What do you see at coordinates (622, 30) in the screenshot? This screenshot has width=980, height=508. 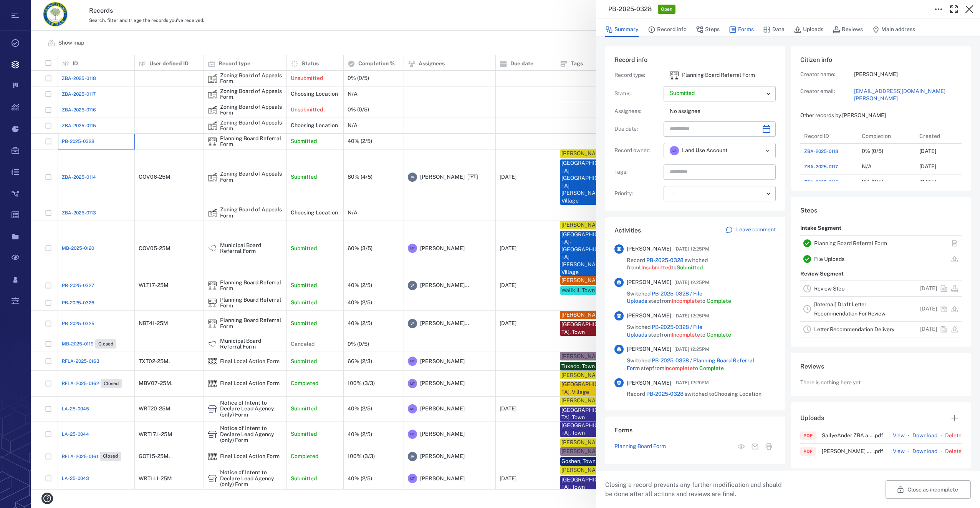 I see `button: Summary` at bounding box center [622, 30].